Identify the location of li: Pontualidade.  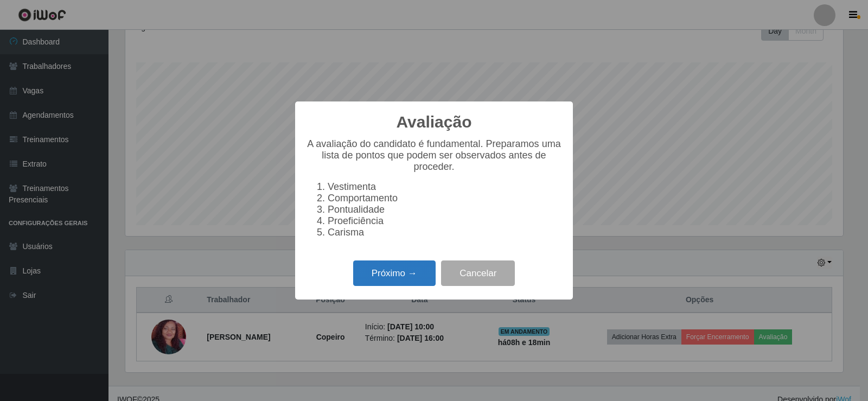
(445, 210).